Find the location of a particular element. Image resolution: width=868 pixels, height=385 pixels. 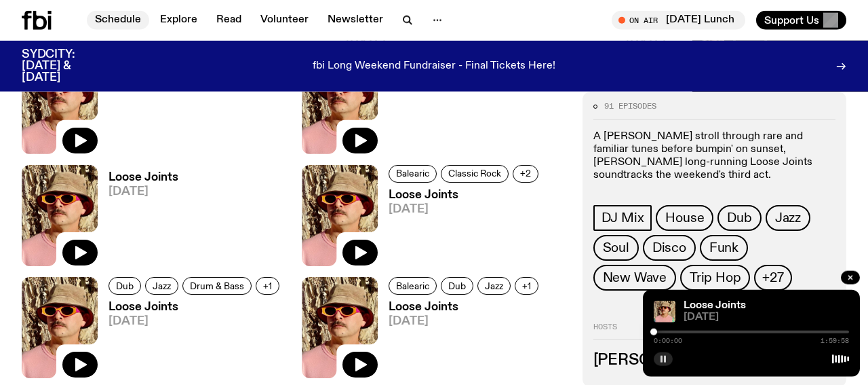

span: Drum & Bass is located at coordinates (217, 285).